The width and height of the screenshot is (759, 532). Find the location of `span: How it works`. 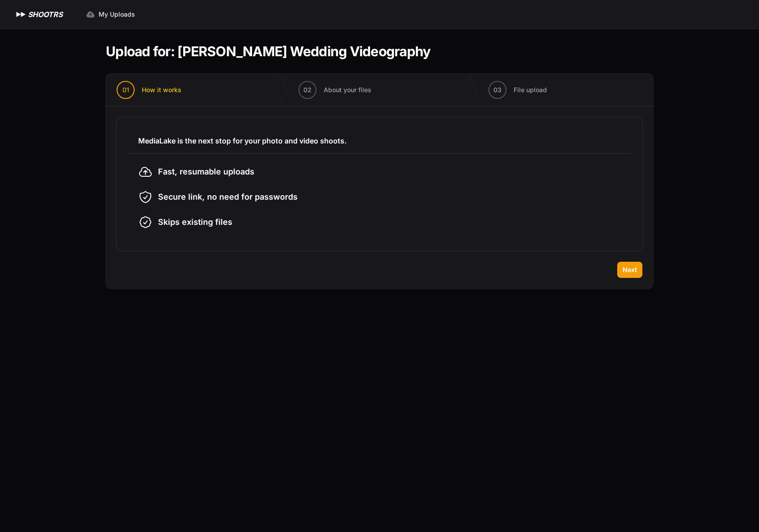

span: How it works is located at coordinates (161, 90).